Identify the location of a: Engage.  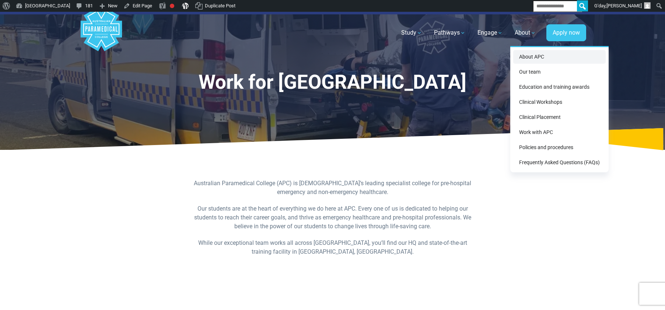
(490, 33).